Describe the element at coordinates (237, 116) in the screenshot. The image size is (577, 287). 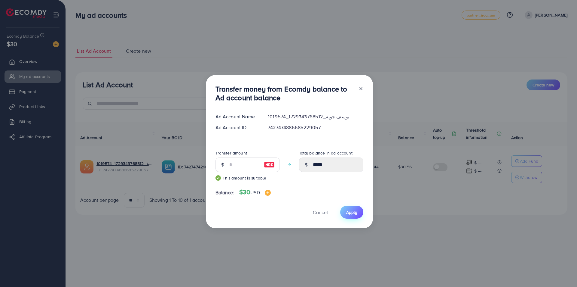
I see `div: Ad Account Name` at that location.